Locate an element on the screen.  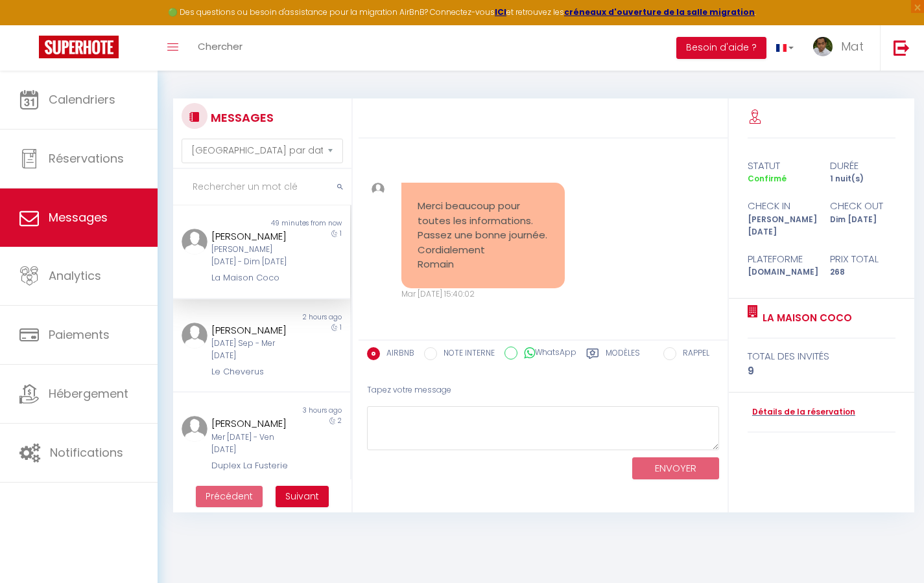
div: check out is located at coordinates (863, 206).